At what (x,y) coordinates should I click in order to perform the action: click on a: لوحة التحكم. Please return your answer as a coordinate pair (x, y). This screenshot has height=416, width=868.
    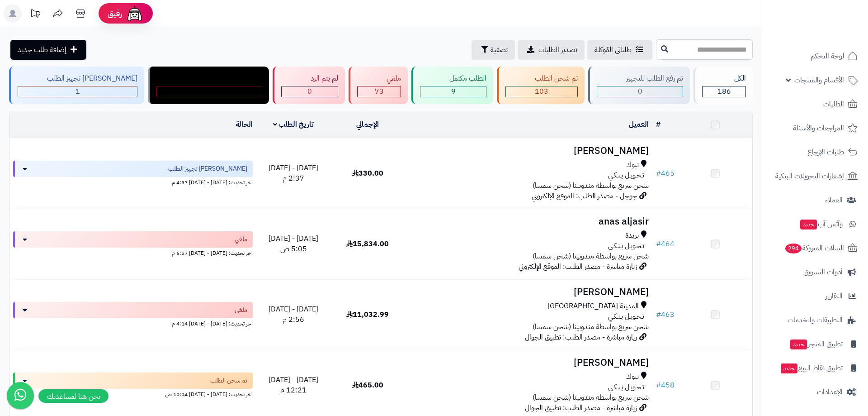
    Looking at the image, I should click on (815, 56).